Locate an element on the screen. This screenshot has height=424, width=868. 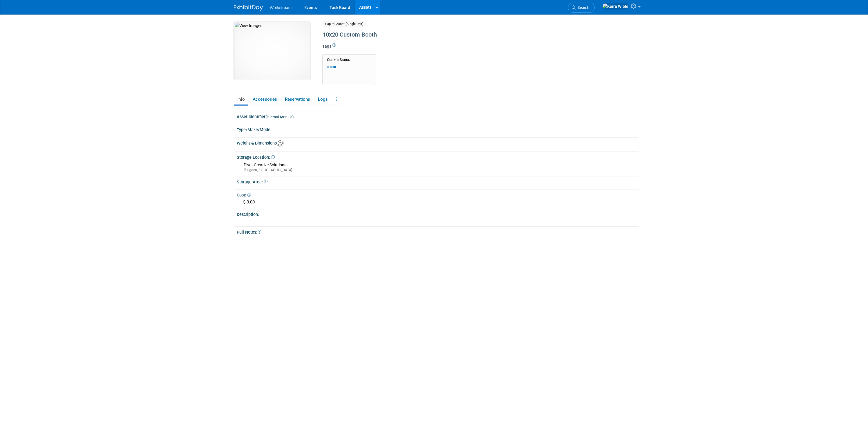
div: Current Status is located at coordinates (349, 60).